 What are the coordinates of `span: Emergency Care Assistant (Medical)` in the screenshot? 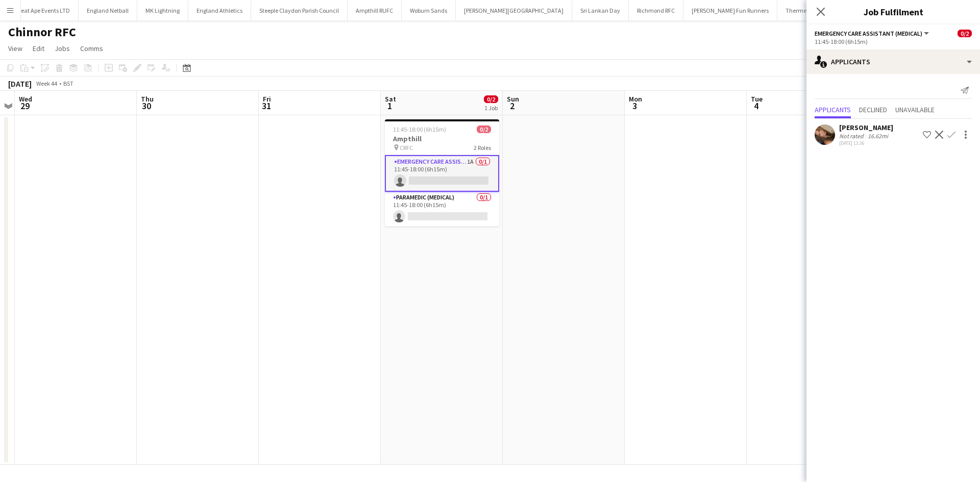 It's located at (868, 33).